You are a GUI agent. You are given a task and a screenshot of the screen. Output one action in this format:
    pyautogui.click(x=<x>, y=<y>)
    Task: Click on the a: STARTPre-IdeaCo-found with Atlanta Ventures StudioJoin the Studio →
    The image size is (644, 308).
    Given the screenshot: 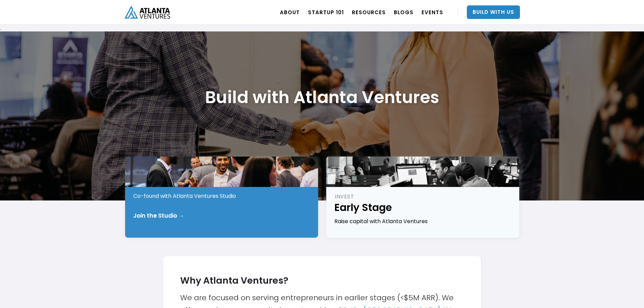 What is the action you would take?
    pyautogui.click(x=222, y=197)
    